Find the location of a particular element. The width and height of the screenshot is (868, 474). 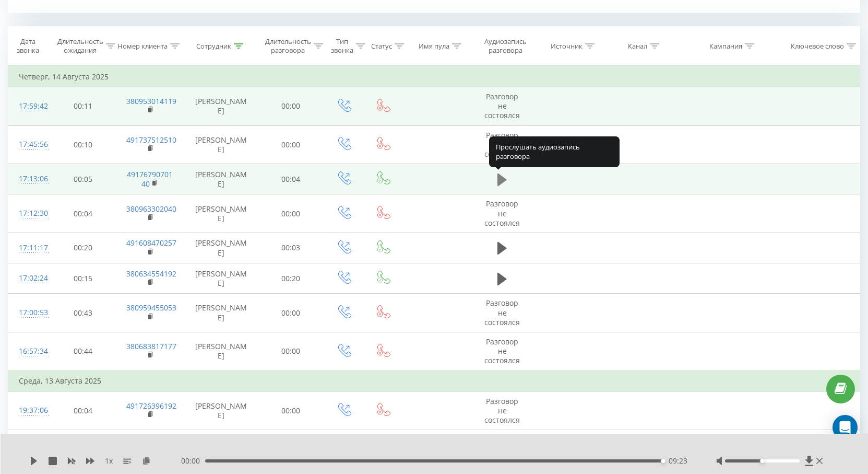

span: 00:00 is located at coordinates (193, 460).